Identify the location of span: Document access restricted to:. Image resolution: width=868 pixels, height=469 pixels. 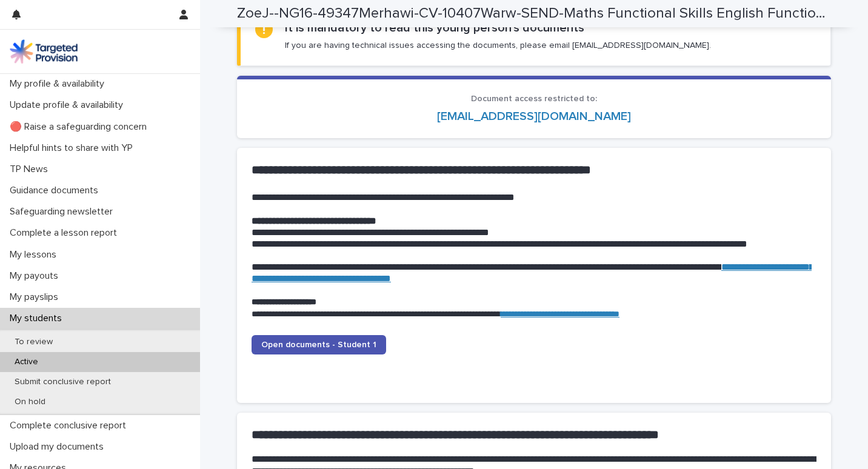
(535, 99).